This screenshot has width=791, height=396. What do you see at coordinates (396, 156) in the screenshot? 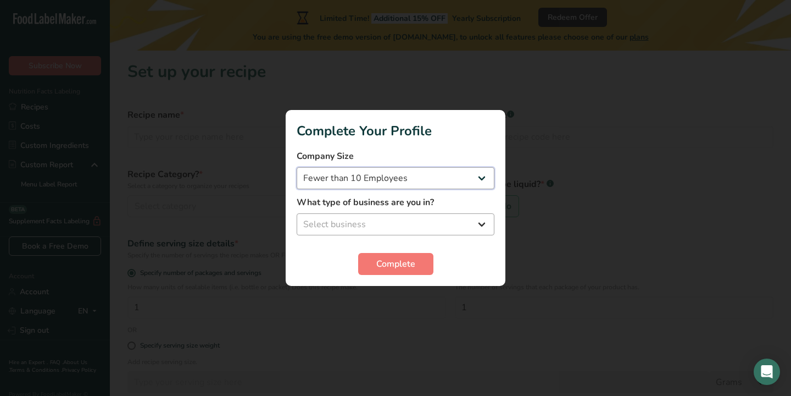
I see `label: Company Size` at bounding box center [396, 156].